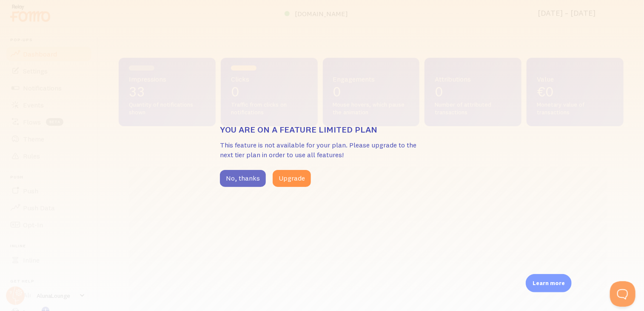 The image size is (644, 311). I want to click on div: Learn more, so click(549, 283).